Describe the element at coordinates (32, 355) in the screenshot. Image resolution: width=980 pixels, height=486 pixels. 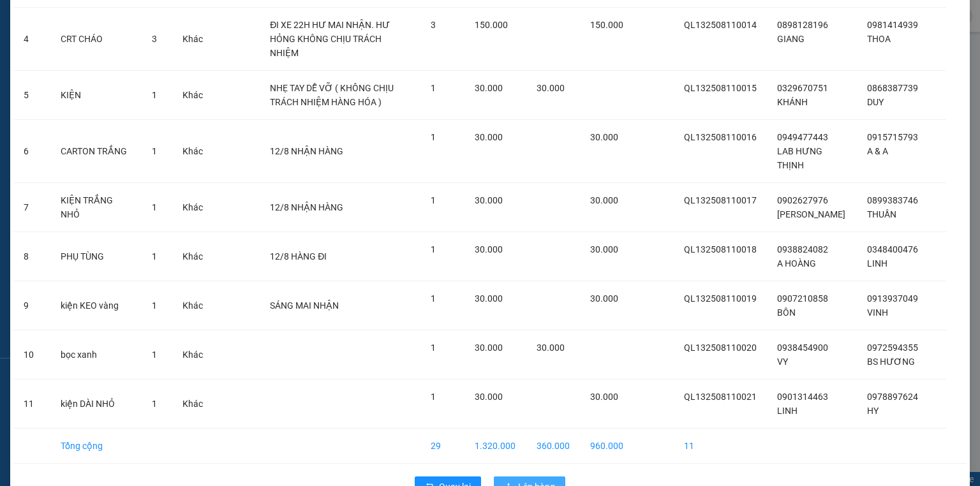
I see `td: 10` at that location.